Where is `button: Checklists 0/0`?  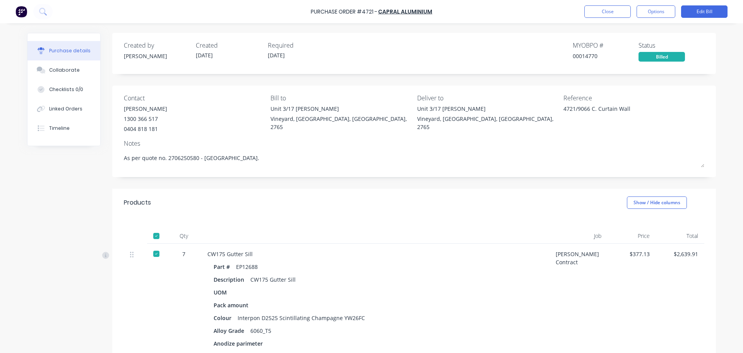 button: Checklists 0/0 is located at coordinates (64, 89).